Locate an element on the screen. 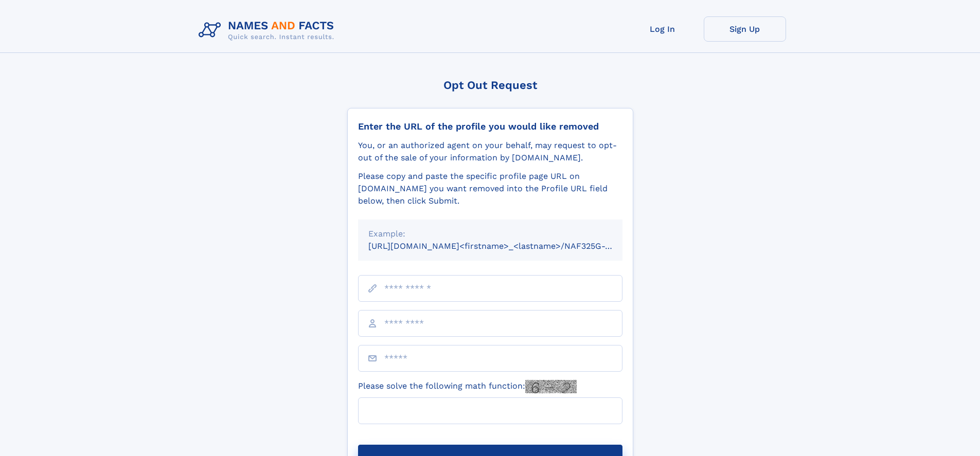  div: Opt Out Request is located at coordinates (490, 85).